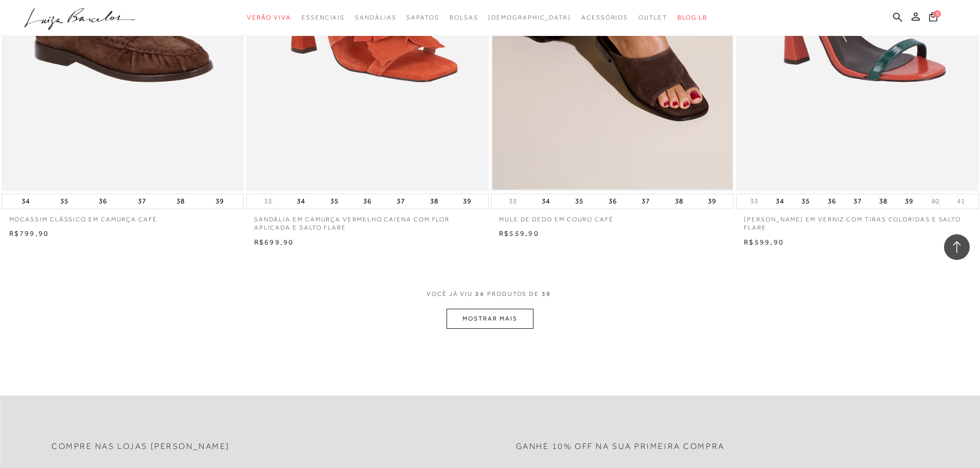 This screenshot has width=980, height=468. I want to click on a: BLOG LB, so click(693, 18).